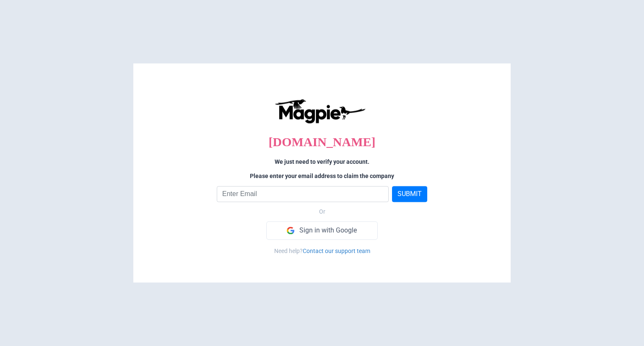  I want to click on a: Contact our support team, so click(336, 251).